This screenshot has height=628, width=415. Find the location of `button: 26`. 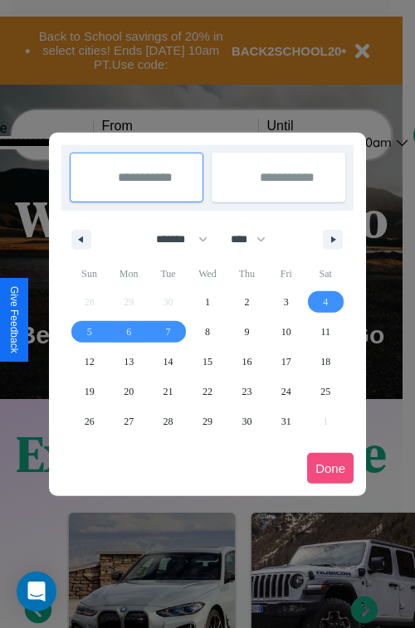

button: 26 is located at coordinates (89, 422).